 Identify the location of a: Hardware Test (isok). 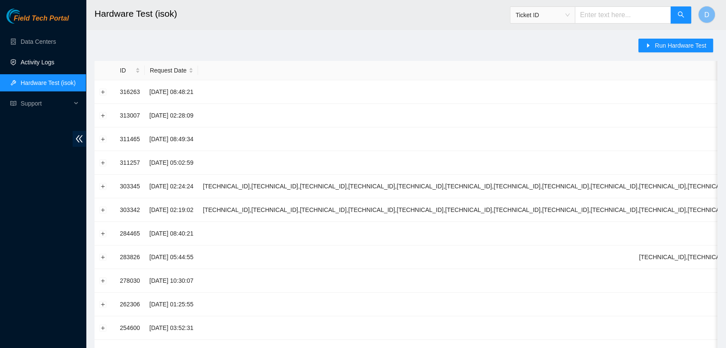
(48, 83).